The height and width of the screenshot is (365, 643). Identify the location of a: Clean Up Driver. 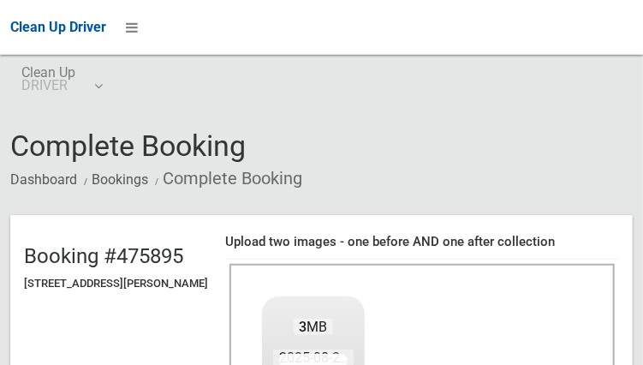
(58, 27).